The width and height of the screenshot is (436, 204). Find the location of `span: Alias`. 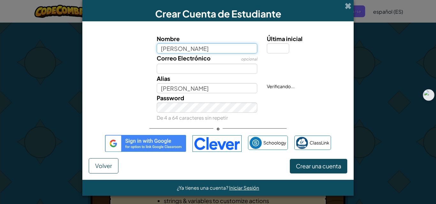

span: Alias is located at coordinates (163, 78).